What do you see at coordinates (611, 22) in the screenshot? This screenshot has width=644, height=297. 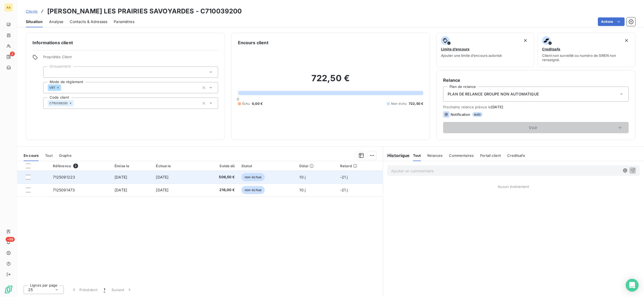 I see `button: Actions` at bounding box center [611, 22].